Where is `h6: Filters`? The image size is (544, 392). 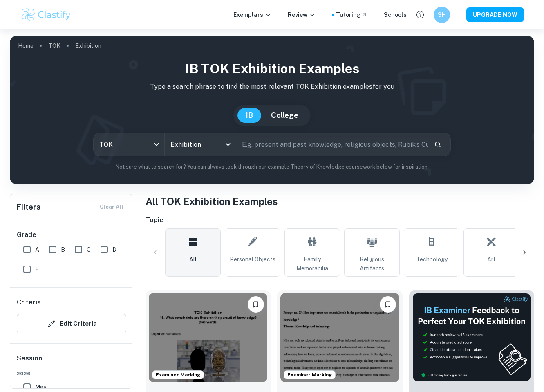 h6: Filters is located at coordinates (29, 207).